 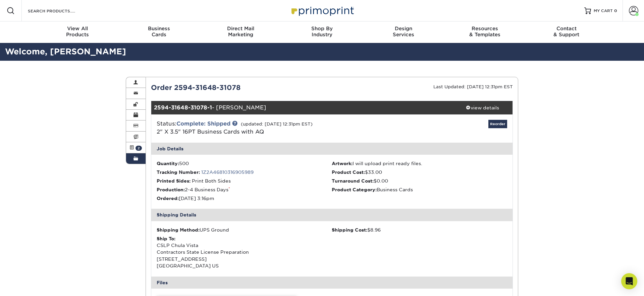 I want to click on div: view details, so click(x=483, y=108).